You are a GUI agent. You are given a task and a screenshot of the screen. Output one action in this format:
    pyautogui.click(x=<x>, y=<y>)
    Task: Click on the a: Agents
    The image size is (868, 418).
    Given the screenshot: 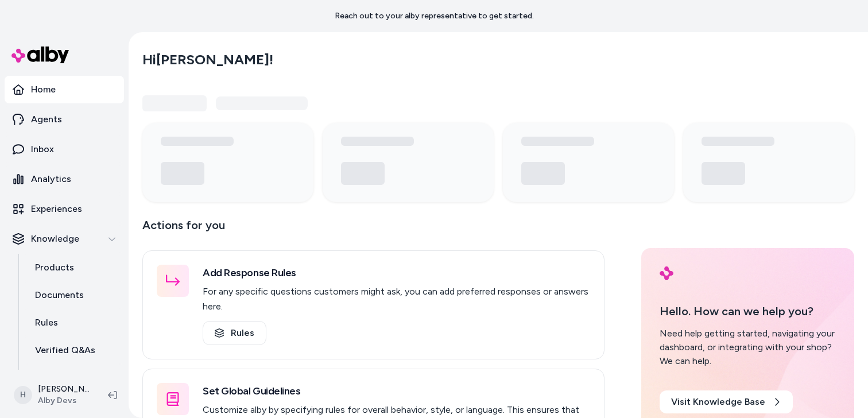 What is the action you would take?
    pyautogui.click(x=64, y=119)
    